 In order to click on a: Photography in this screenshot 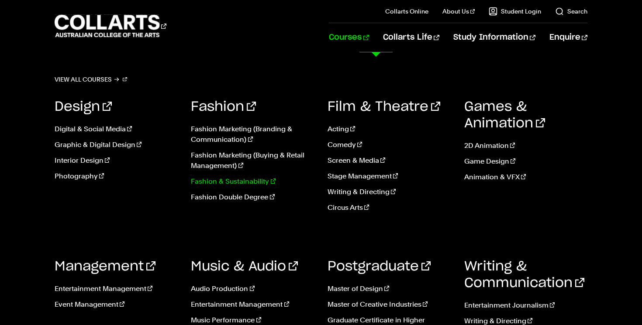, I will do `click(116, 176)`.